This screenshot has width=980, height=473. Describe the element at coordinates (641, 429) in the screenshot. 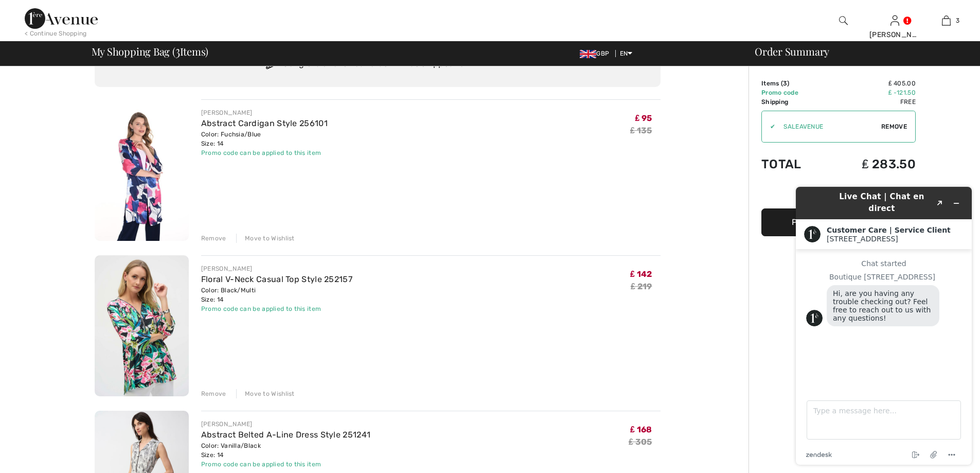

I see `span: ₤ 168` at that location.